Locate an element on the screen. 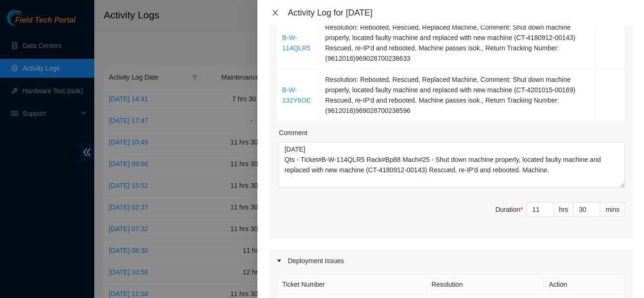  span: close is located at coordinates (275, 13).